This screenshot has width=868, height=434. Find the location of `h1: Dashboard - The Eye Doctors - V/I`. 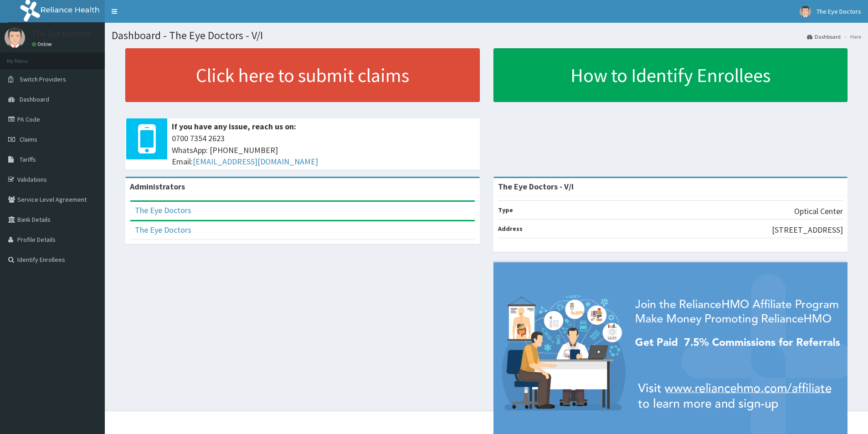

h1: Dashboard - The Eye Doctors - V/I is located at coordinates (486, 36).